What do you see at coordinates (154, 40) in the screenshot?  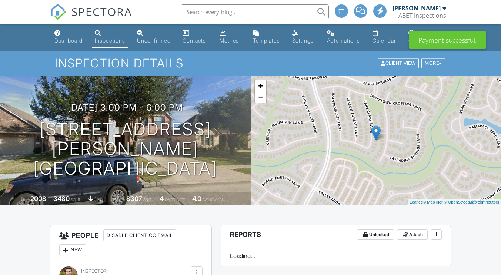 I see `div: Unconfirmed` at bounding box center [154, 40].